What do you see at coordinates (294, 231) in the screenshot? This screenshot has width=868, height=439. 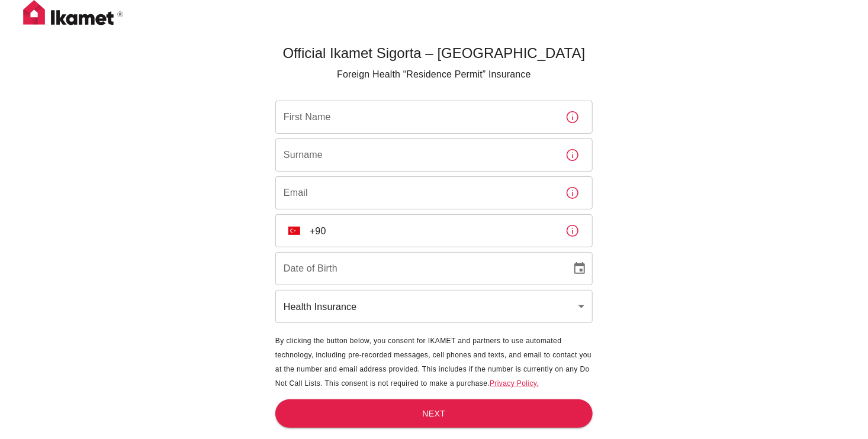 I see `button: Select country` at bounding box center [294, 231].